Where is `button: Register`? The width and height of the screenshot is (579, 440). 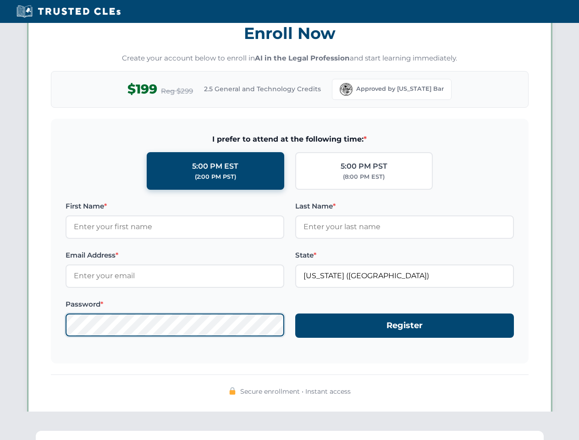
button: Register is located at coordinates (404, 325).